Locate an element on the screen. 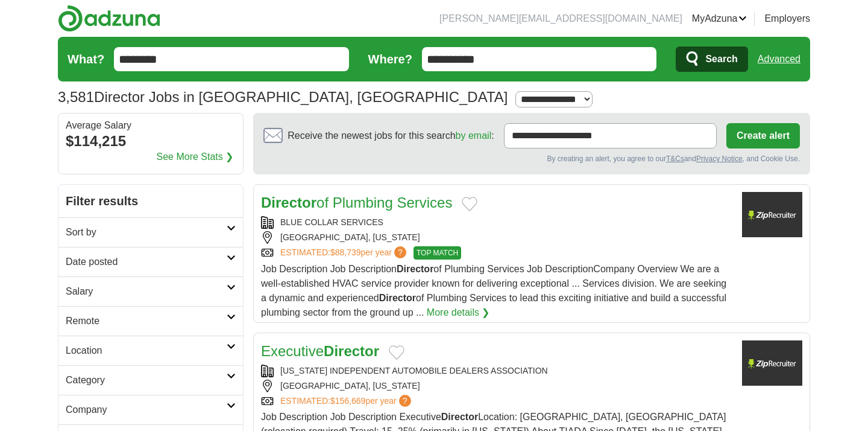 This screenshot has width=868, height=431. a: Sort by is located at coordinates (151, 232).